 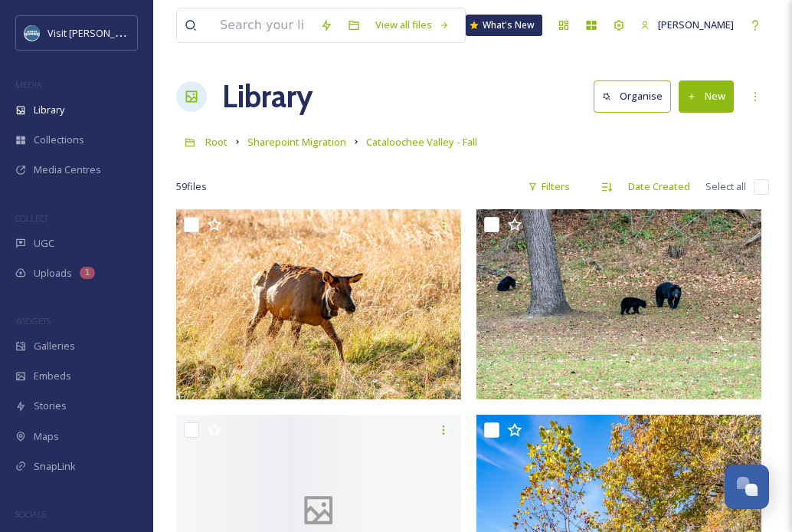 I want to click on button: Organise, so click(x=632, y=96).